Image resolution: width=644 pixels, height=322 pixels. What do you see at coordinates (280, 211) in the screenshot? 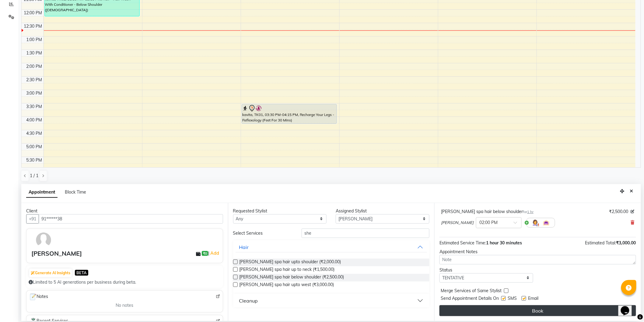
I see `div: Requested Stylist` at bounding box center [280, 211].